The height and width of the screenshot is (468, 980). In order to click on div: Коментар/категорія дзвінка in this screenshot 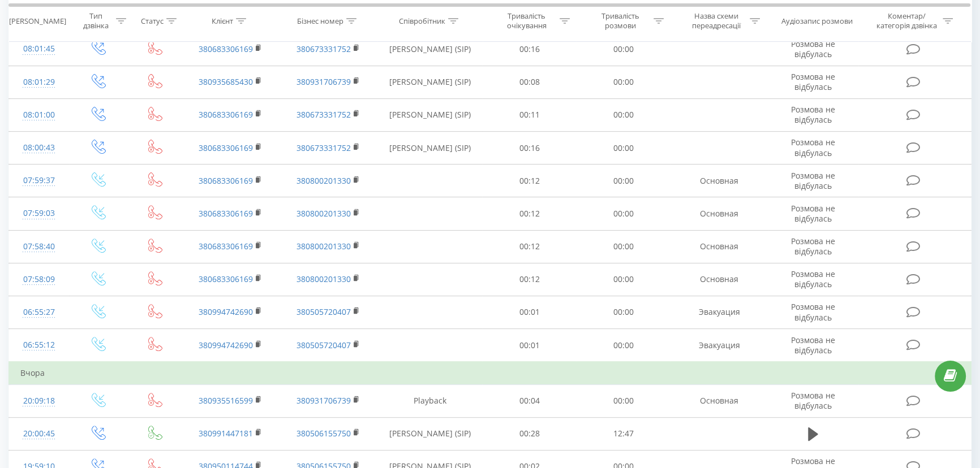, I will do `click(906, 21)`.